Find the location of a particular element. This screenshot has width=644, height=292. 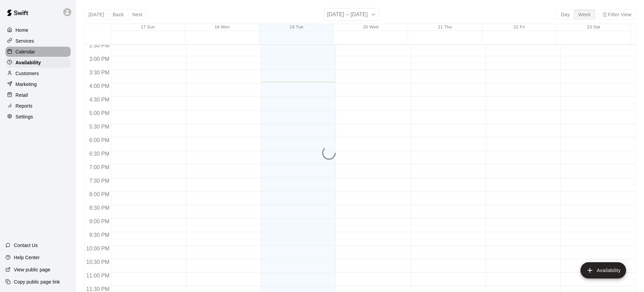

span: 5:00 PM is located at coordinates (99, 113).